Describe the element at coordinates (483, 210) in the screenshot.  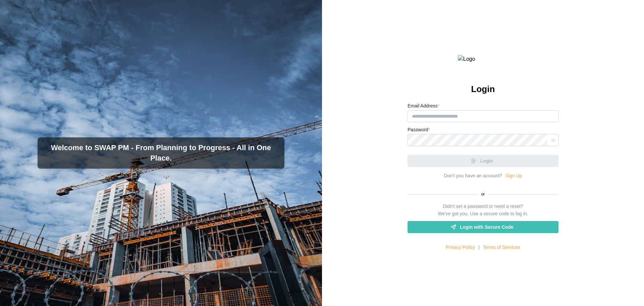
I see `div: Didn't set a password or need a reset? We've got you. Use a secure code to log in.` at that location.